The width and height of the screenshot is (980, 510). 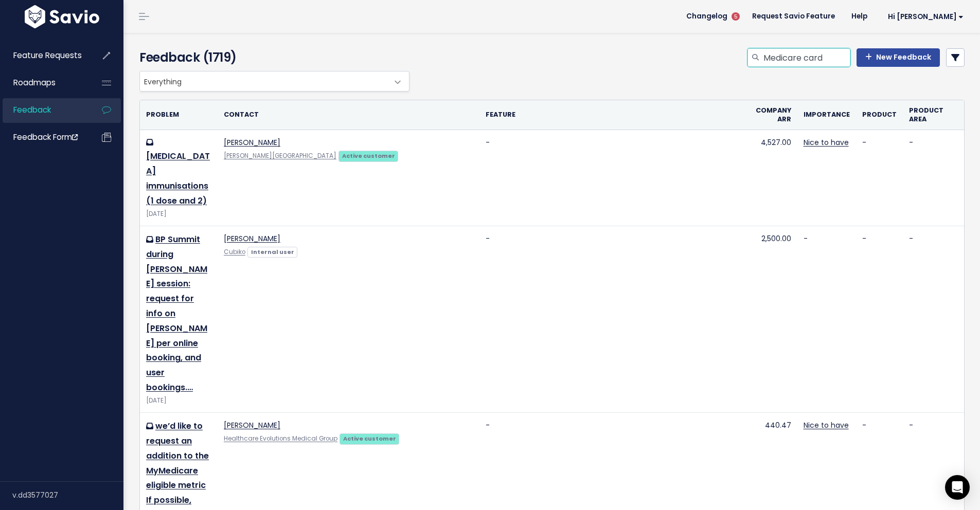 I want to click on div: v.dd3577027, so click(x=68, y=495).